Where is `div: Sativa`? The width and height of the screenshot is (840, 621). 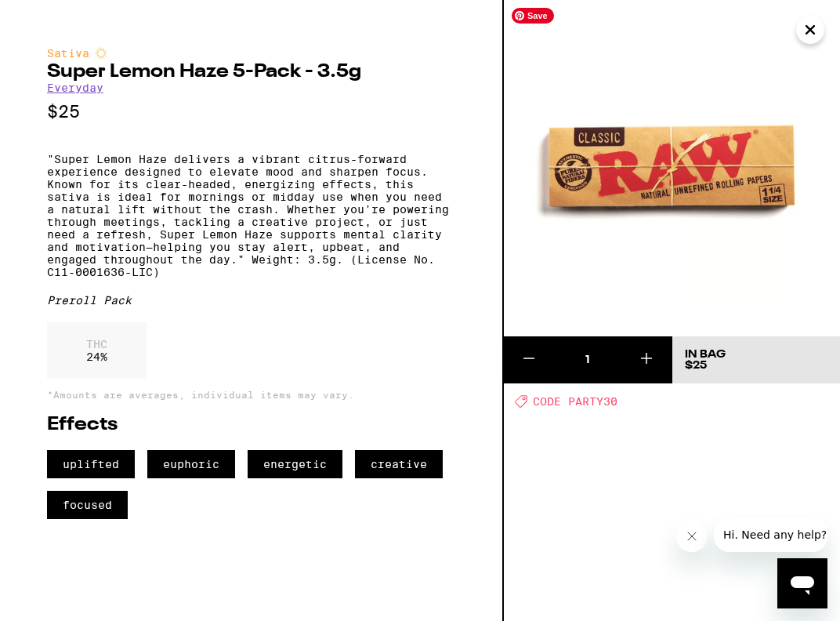
div: Sativa is located at coordinates (251, 53).